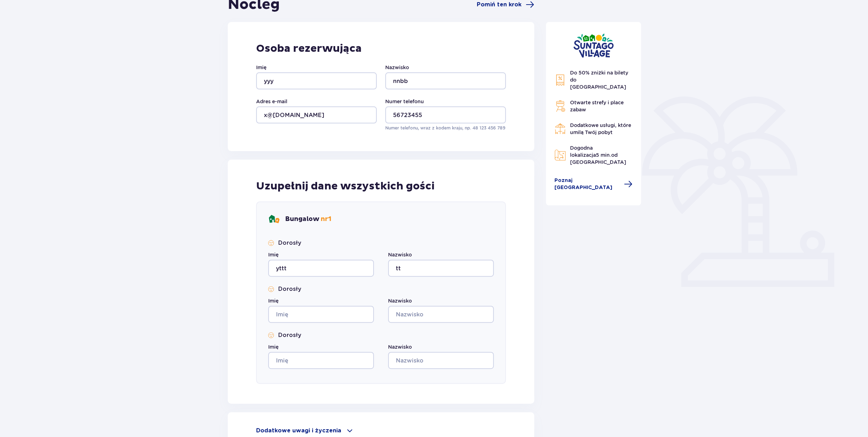 The height and width of the screenshot is (437, 868). Describe the element at coordinates (499, 5) in the screenshot. I see `span: Pomiń ten krok` at that location.